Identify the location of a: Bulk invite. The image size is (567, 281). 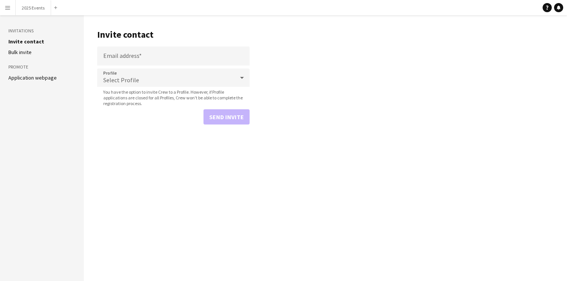
(20, 52).